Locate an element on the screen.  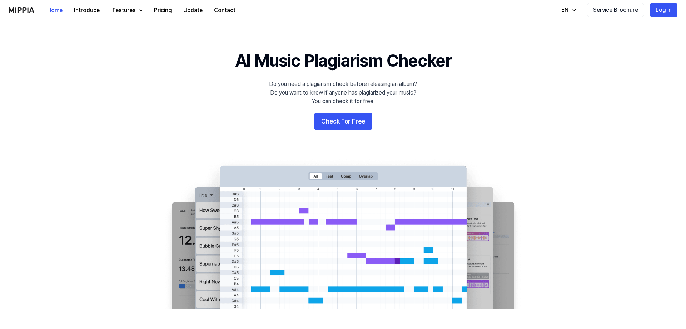
div: Do you need a plagiarism check before releasing an album? Do you want to know if anyone has plagi... is located at coordinates (343, 93).